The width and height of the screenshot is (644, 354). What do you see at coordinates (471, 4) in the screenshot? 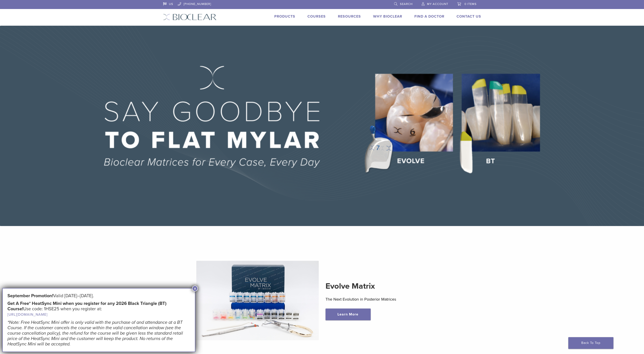
I see `span: 0 items` at bounding box center [471, 4].